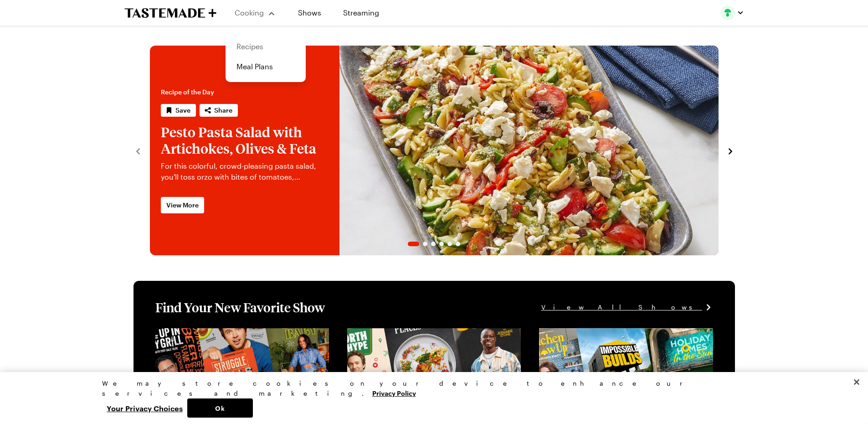 This screenshot has width=868, height=424. What do you see at coordinates (442, 244) in the screenshot?
I see `span: Go to slide 4` at bounding box center [442, 244].